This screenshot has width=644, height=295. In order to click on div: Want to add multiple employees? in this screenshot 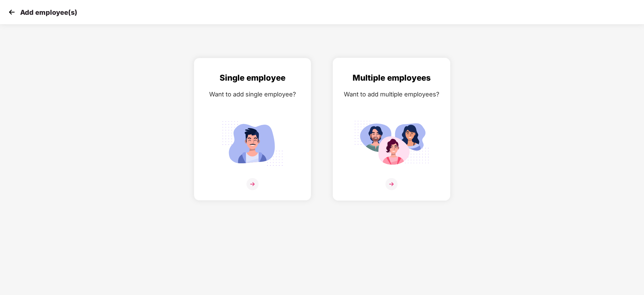, I will do `click(391, 94)`.